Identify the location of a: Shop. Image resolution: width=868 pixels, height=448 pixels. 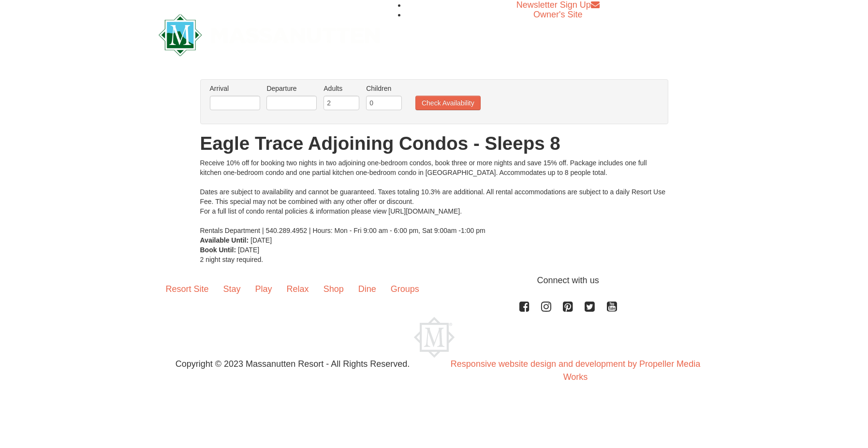
(333, 290).